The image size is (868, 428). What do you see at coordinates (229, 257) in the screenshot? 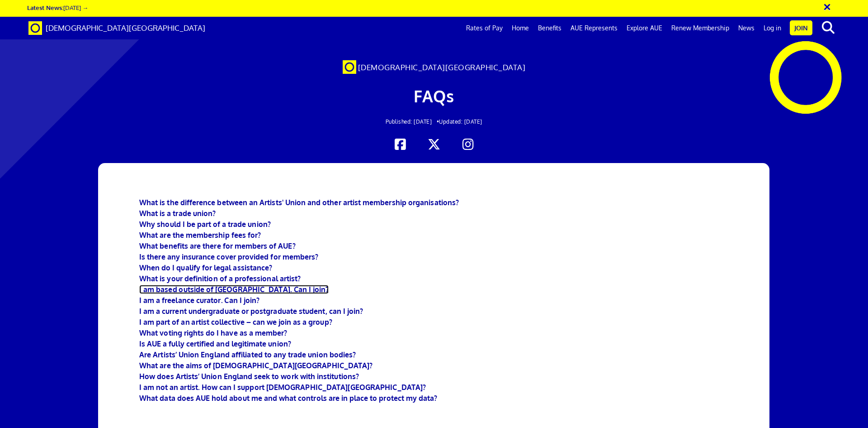
I see `b: Is there any insurance cover provided for members?` at bounding box center [229, 257].